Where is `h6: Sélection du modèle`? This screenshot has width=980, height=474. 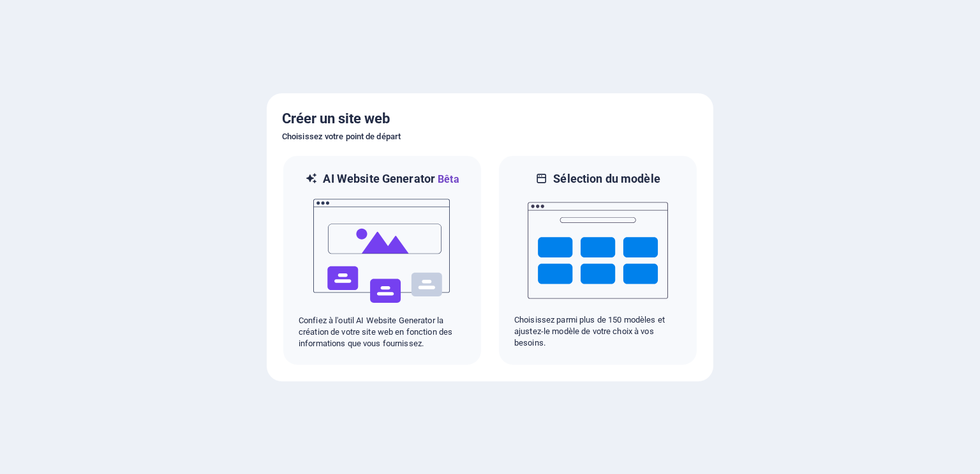
h6: Sélection du modèle is located at coordinates (607, 179).